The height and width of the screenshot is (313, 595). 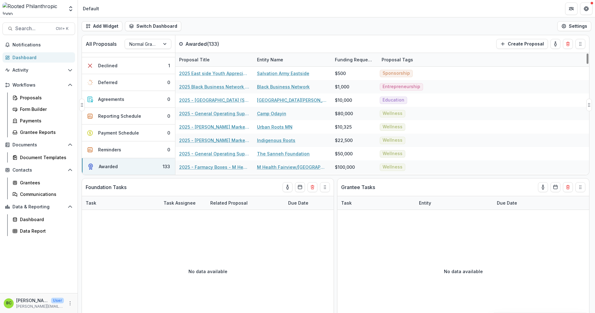 What do you see at coordinates (214, 154) in the screenshot?
I see `a: 2025 - General Operating Support - The Sanneh Foundation` at bounding box center [214, 154].